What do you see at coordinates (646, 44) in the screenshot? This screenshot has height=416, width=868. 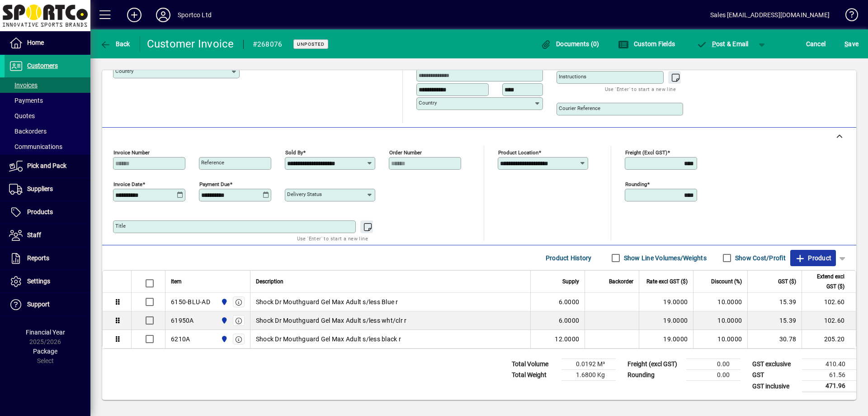 I see `button: Custom Fields` at bounding box center [646, 44].